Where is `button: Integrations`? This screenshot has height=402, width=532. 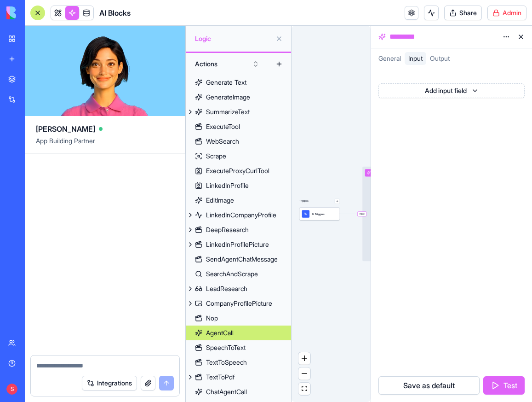 button: Integrations is located at coordinates (110, 384).